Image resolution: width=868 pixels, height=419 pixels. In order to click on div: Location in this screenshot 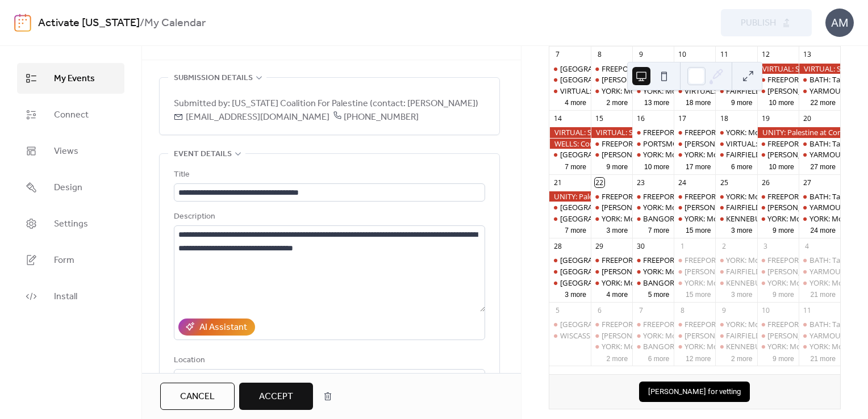, I will do `click(328, 360)`.